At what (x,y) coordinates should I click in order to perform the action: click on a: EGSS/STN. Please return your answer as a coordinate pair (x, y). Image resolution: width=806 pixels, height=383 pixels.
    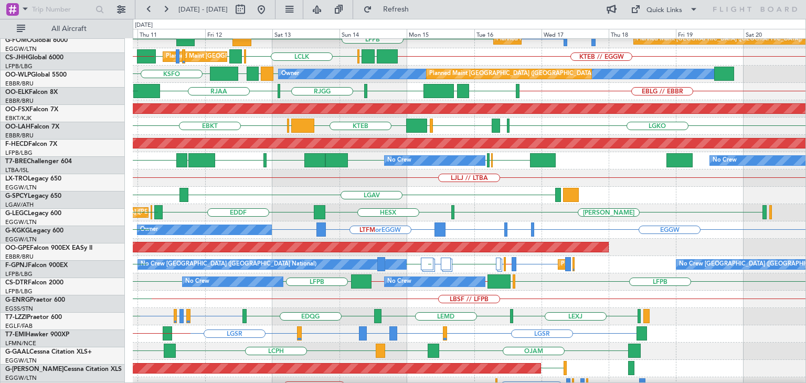
    Looking at the image, I should click on (19, 308).